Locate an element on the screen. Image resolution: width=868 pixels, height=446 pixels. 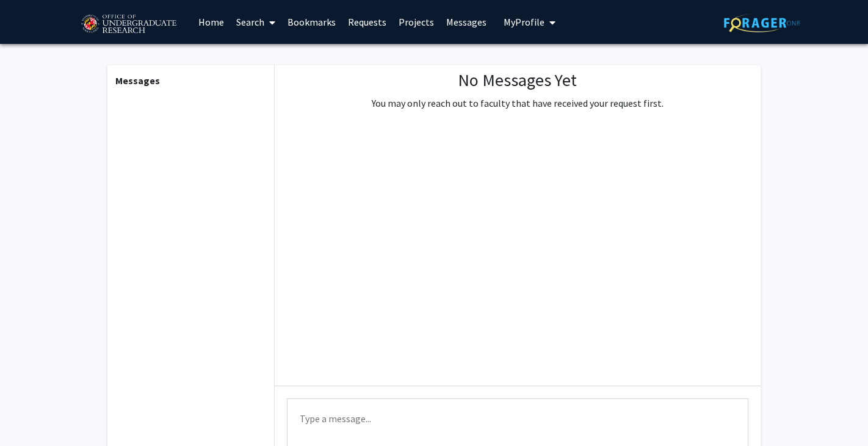
a: Messages is located at coordinates (467, 22).